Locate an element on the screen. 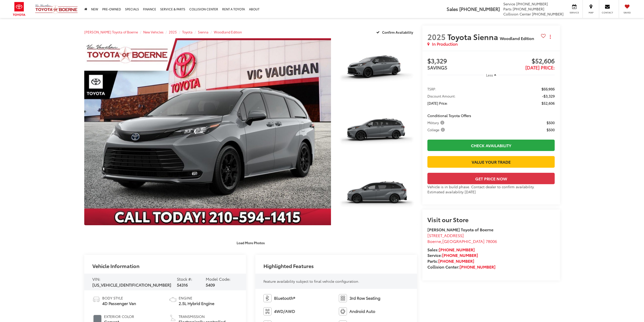 The height and width of the screenshot is (322, 644). span: Body Style is located at coordinates (120, 298).